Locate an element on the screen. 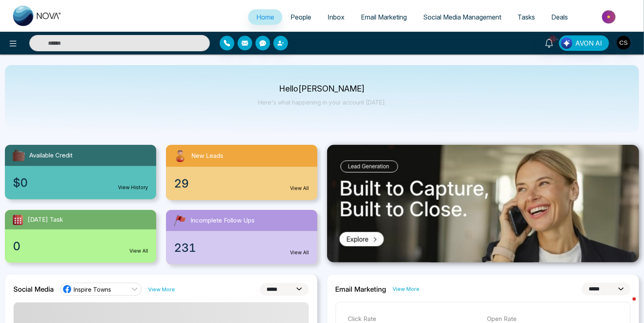  a: Deals is located at coordinates (559, 17).